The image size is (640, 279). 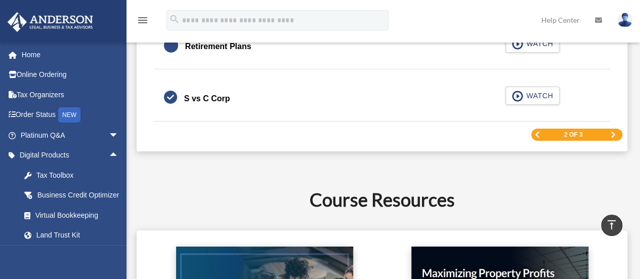 I want to click on span: arrow_drop_down, so click(x=119, y=135).